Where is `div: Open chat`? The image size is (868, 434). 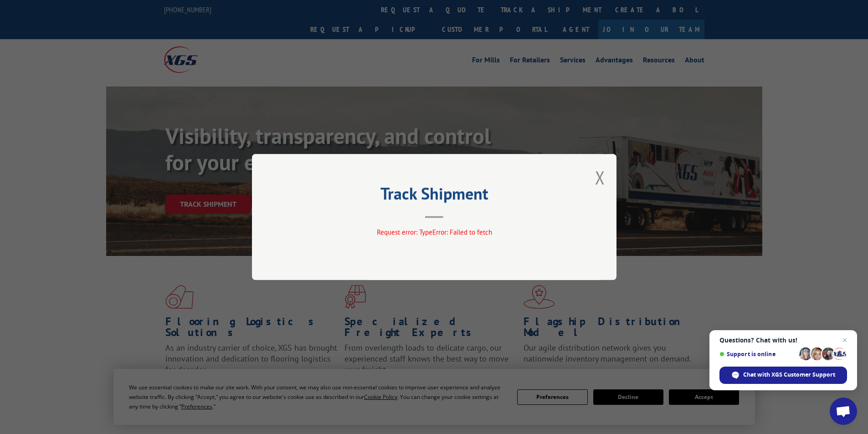
div: Open chat is located at coordinates (843, 412).